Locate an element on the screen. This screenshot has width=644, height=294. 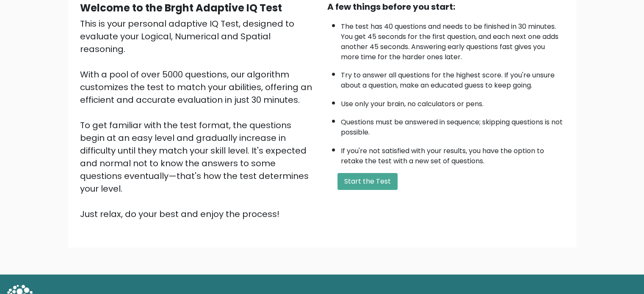
b: Welcome to the Brght Adaptive IQ Test is located at coordinates (181, 8).